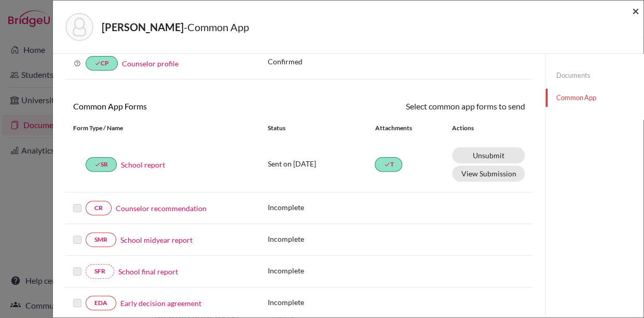  Describe the element at coordinates (148, 271) in the screenshot. I see `a: School final report` at that location.